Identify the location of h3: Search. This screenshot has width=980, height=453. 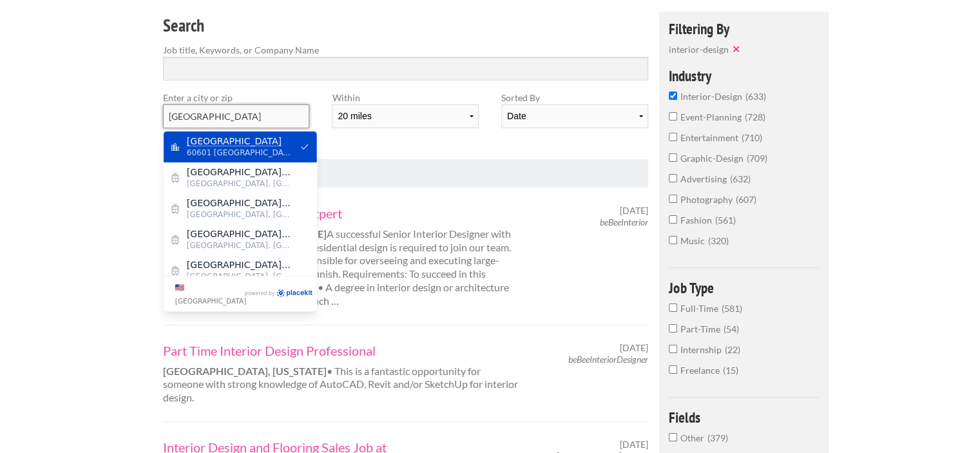
(406, 26).